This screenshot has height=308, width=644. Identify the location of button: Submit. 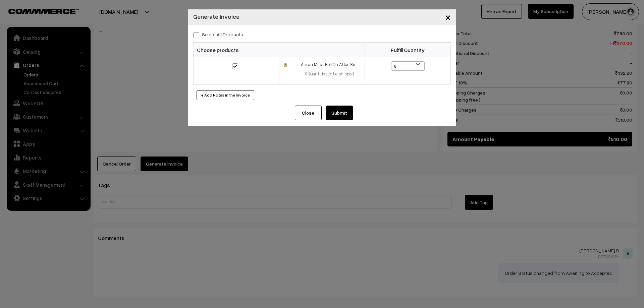
(339, 113).